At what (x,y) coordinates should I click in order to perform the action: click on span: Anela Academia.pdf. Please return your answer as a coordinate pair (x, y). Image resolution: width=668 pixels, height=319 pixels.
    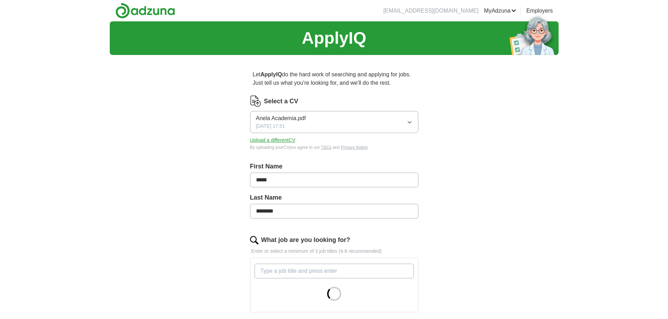
    Looking at the image, I should click on (281, 118).